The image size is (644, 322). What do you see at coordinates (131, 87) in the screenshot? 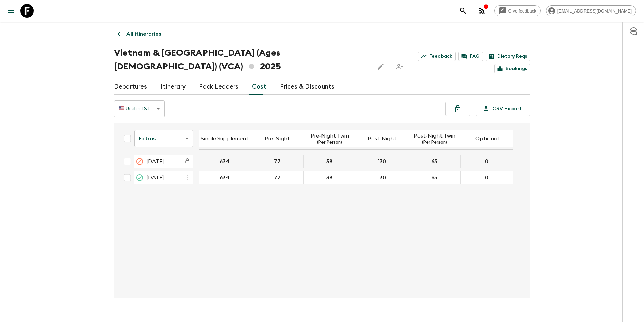
I see `a: Departures` at bounding box center [131, 87].